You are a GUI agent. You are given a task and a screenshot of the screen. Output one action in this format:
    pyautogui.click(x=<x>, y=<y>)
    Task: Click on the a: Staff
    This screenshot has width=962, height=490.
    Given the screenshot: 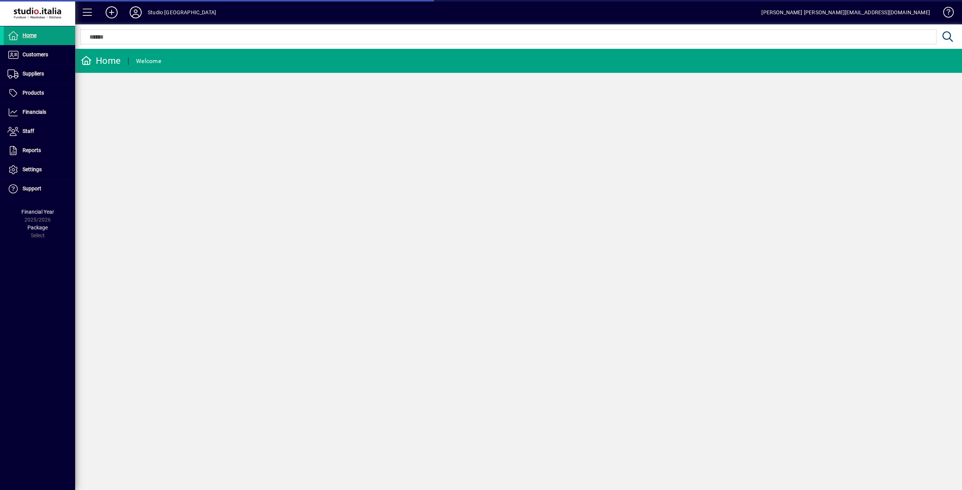 What is the action you would take?
    pyautogui.click(x=39, y=131)
    